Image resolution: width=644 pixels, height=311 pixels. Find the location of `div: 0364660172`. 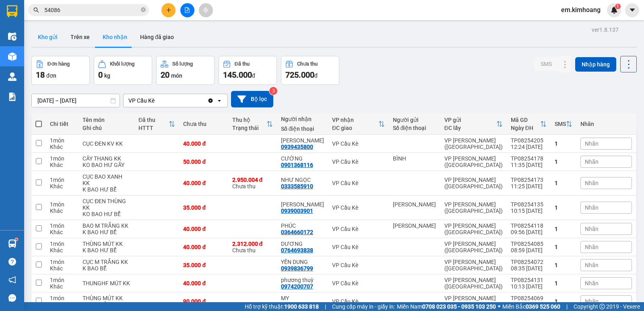

div: 0364660172 is located at coordinates (297, 232).